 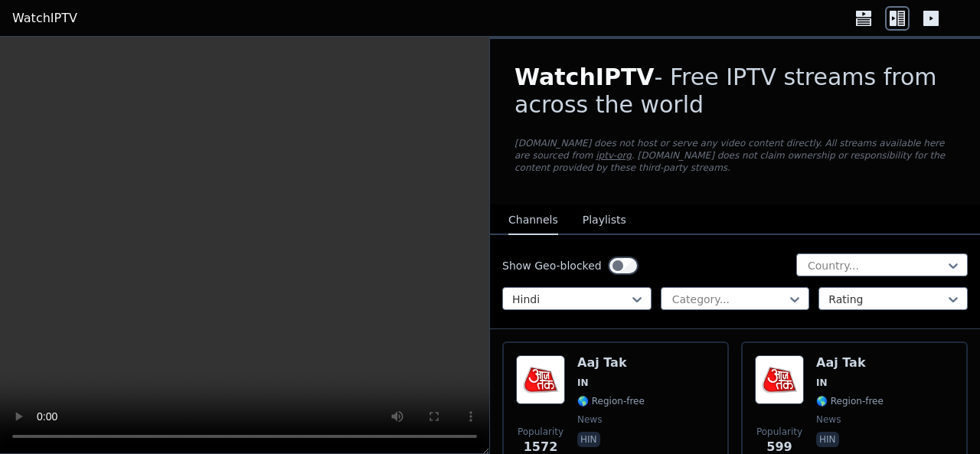 I want to click on h1: - Free IPTV streams from across the world, so click(x=735, y=91).